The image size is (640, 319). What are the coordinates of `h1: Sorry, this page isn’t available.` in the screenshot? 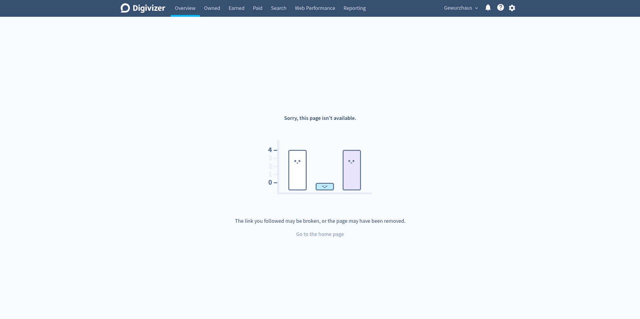 It's located at (320, 118).